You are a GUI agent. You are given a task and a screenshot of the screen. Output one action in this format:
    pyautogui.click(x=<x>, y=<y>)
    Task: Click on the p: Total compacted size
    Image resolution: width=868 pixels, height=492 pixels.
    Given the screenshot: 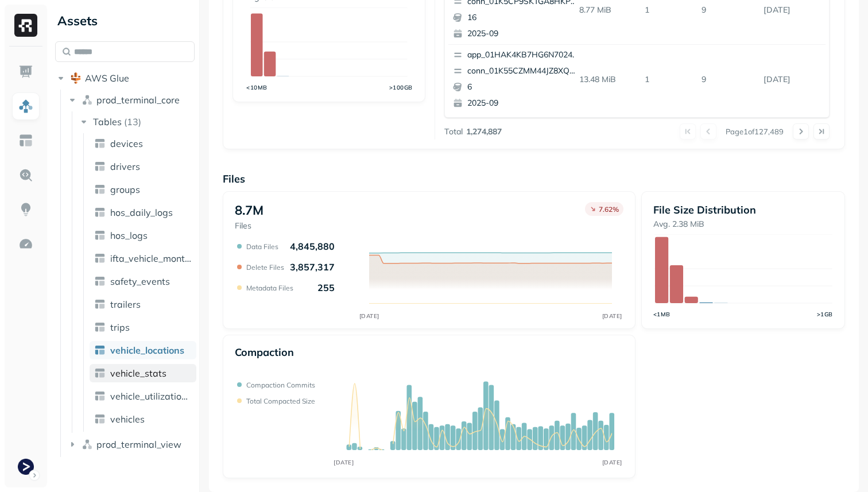 What is the action you would take?
    pyautogui.click(x=281, y=400)
    